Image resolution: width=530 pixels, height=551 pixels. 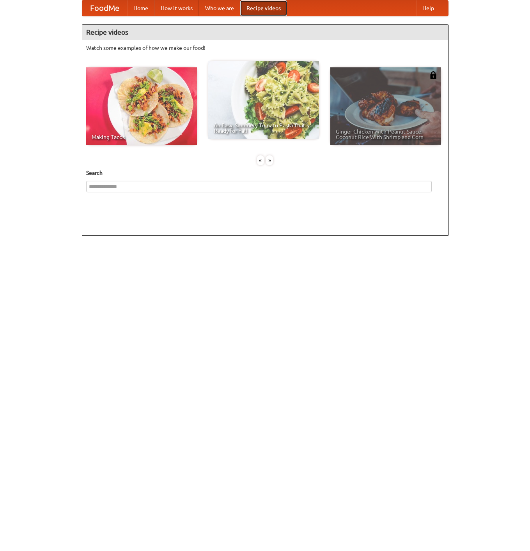 What do you see at coordinates (141, 137) in the screenshot?
I see `span: Making Tacos` at bounding box center [141, 137].